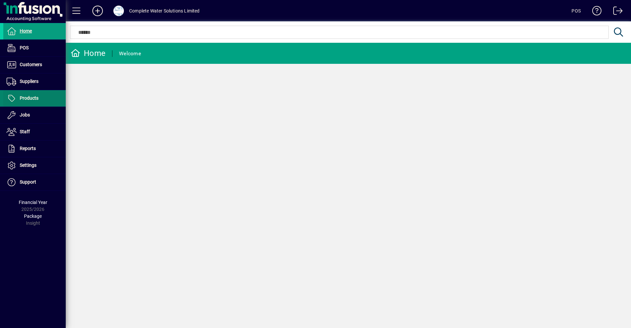  Describe the element at coordinates (24, 48) in the screenshot. I see `span: POS` at that location.